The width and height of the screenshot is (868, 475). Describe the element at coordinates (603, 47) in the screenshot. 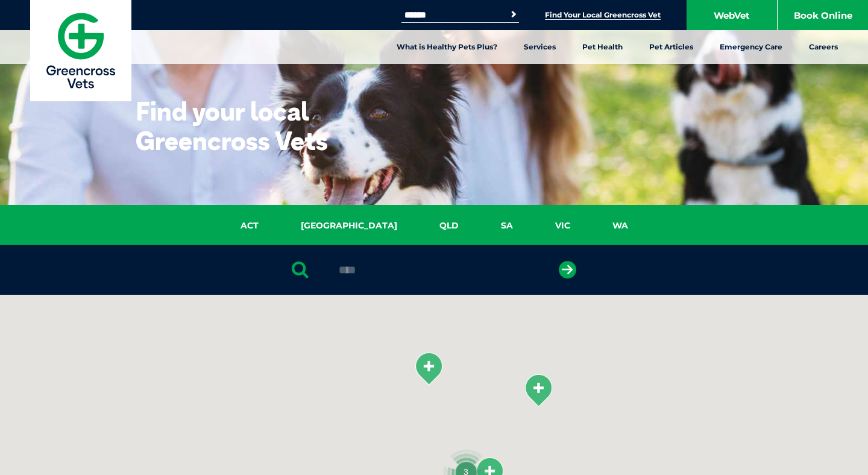

I see `a: Pet Health` at that location.